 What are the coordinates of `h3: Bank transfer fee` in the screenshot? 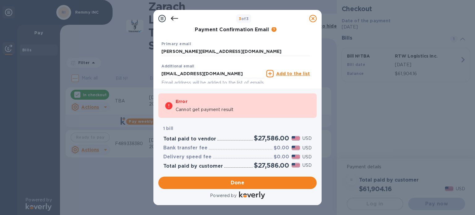 It's located at (185, 148).